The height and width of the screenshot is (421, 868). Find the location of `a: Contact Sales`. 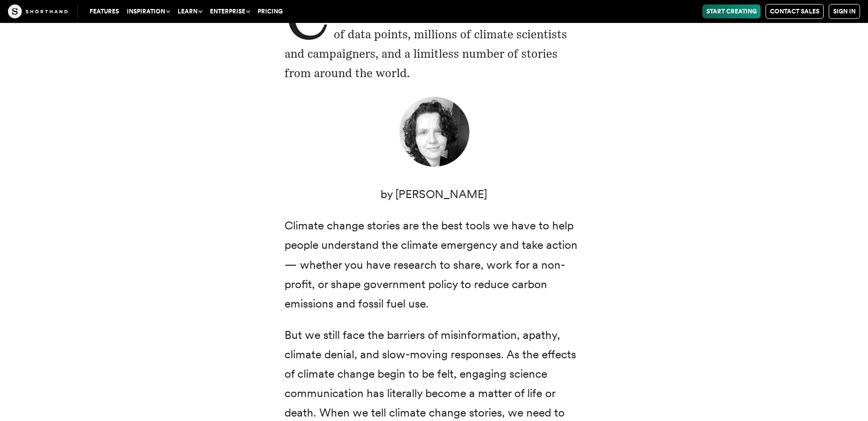

a: Contact Sales is located at coordinates (795, 11).